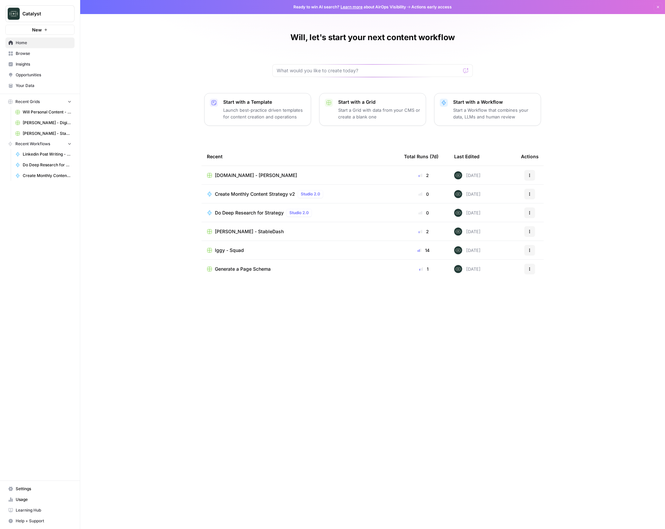 Image resolution: width=665 pixels, height=529 pixels. Describe the element at coordinates (40, 14) in the screenshot. I see `button: Workspace: Catalyst` at that location.